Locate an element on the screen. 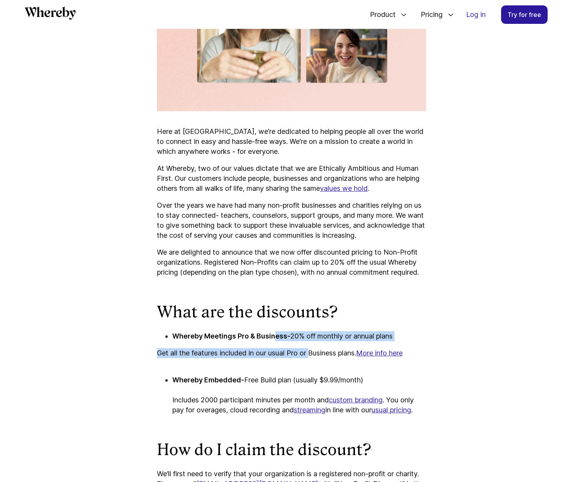 The image size is (583, 482). a: usual pricing is located at coordinates (391, 409).